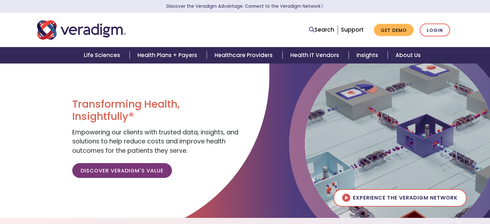 This screenshot has width=490, height=224. What do you see at coordinates (81, 30) in the screenshot?
I see `a: Veradigm logo` at bounding box center [81, 30].